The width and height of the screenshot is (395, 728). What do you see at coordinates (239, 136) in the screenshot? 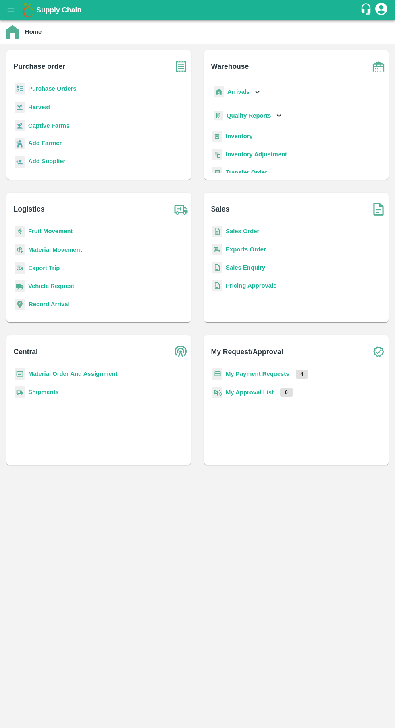
I see `b: Inventory` at bounding box center [239, 136].